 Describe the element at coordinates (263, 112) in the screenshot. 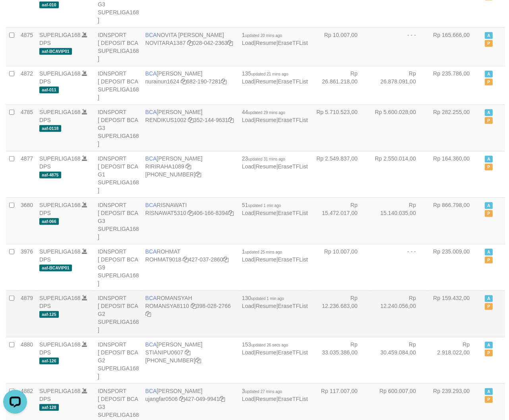

I see `span: 44` at that location.